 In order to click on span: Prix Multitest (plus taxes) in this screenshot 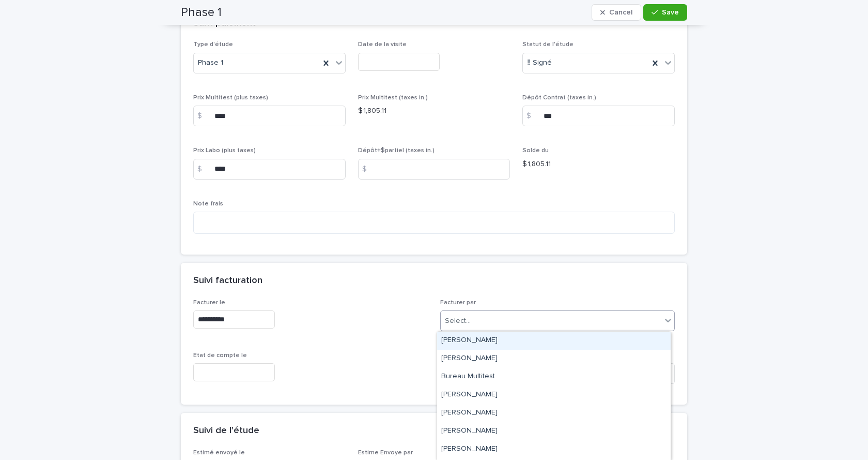, I will do `click(230, 98)`.